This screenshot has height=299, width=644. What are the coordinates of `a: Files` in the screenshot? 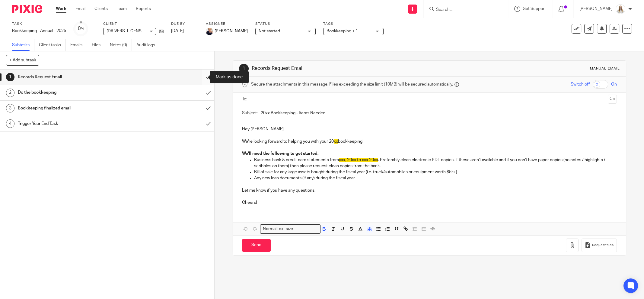 It's located at (98, 45).